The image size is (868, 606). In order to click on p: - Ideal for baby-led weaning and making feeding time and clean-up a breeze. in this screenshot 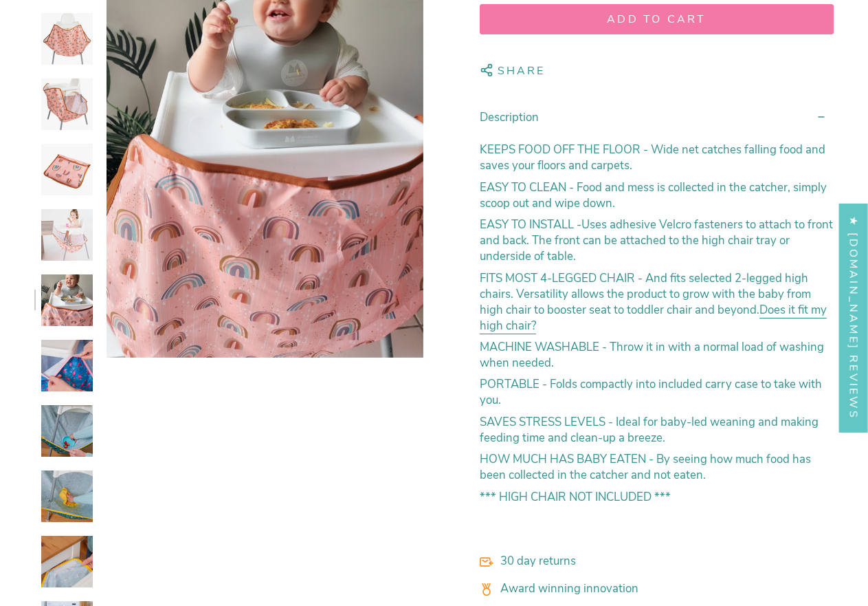, I will do `click(657, 428)`.